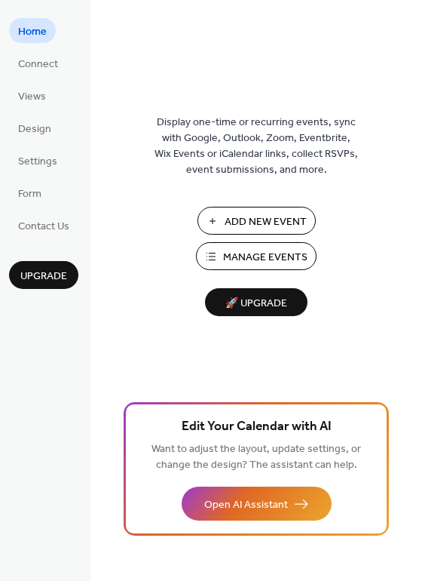 Image resolution: width=422 pixels, height=581 pixels. What do you see at coordinates (32, 97) in the screenshot?
I see `span: Views` at bounding box center [32, 97].